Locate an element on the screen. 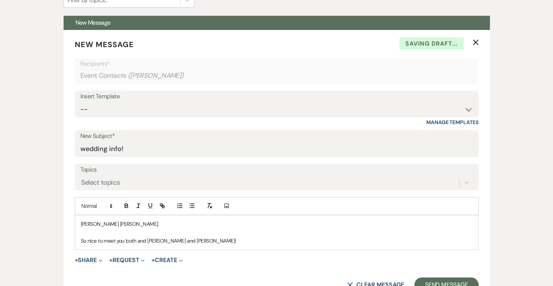 This screenshot has height=286, width=553. a: Manage Templates is located at coordinates (453, 122).